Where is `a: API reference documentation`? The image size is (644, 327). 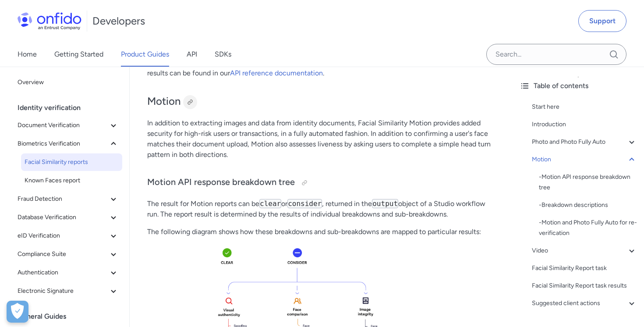 a: API reference documentation is located at coordinates (277, 73).